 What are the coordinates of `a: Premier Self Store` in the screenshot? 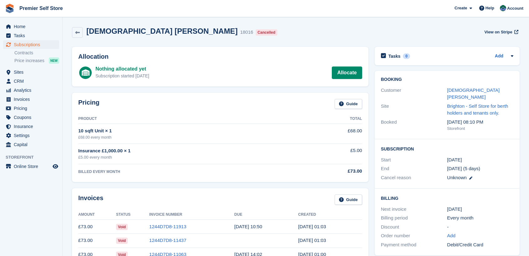 It's located at (41, 8).